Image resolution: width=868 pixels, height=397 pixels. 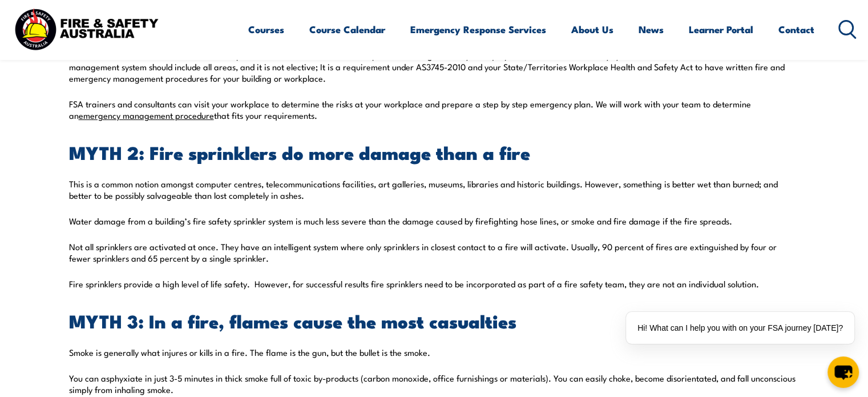 What do you see at coordinates (434, 190) in the screenshot?
I see `p: This is a common notion amongst computer centres, telecommunications facilities, art galleries, m...` at bounding box center [434, 190].